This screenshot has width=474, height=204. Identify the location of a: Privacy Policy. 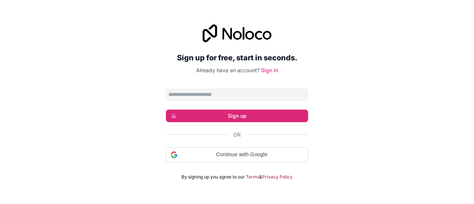
(277, 177).